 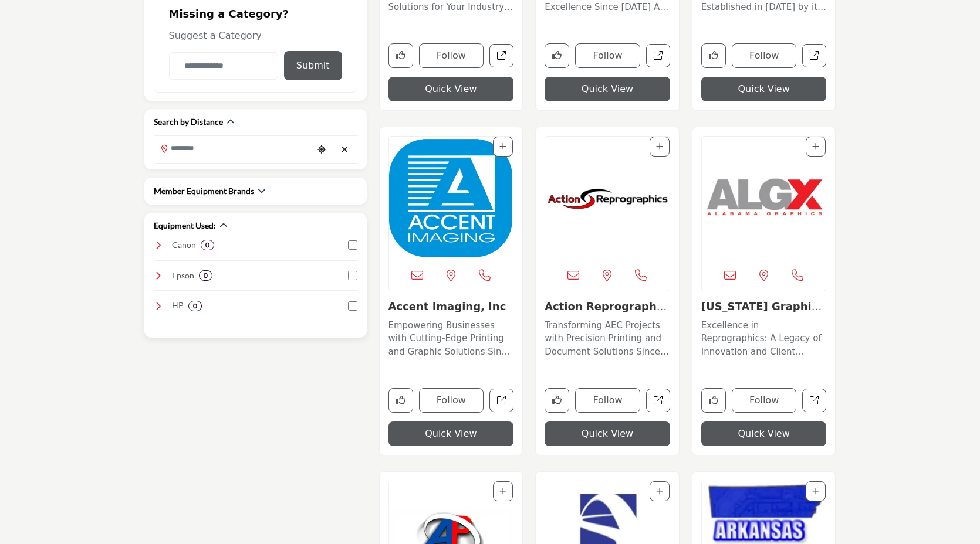 I want to click on input: Category Name, so click(x=223, y=66).